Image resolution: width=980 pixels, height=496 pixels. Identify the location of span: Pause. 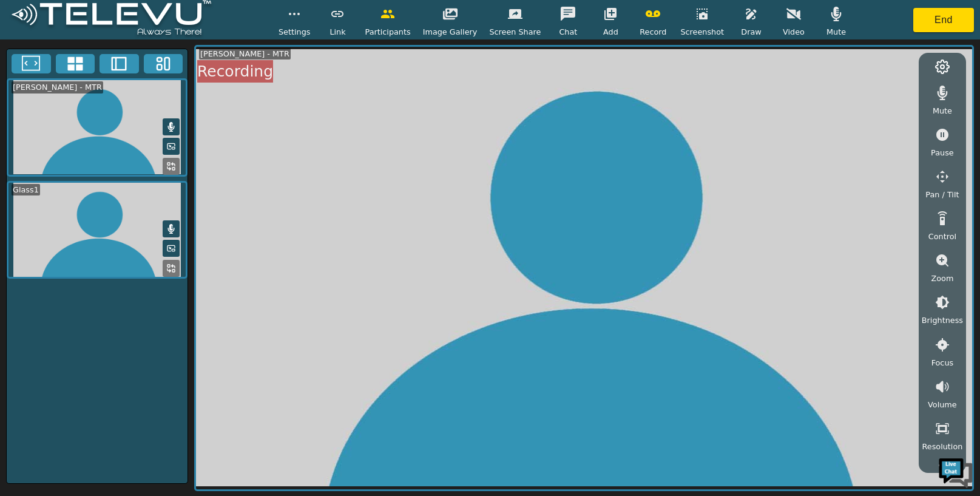
(942, 152).